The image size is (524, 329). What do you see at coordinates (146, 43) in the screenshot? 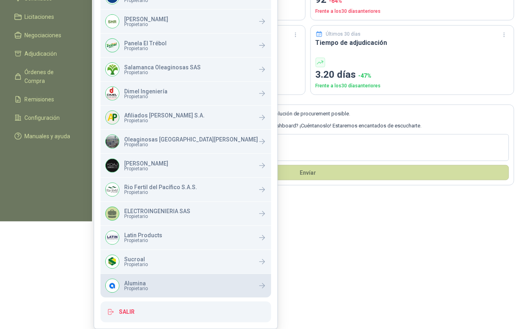
I see `p: Panela El Trébol` at bounding box center [146, 43].